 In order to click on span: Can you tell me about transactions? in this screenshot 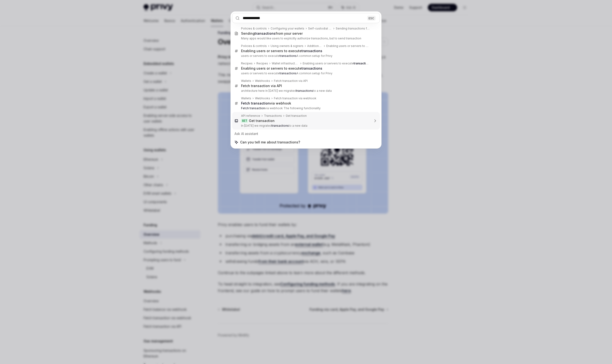, I will do `click(270, 142)`.